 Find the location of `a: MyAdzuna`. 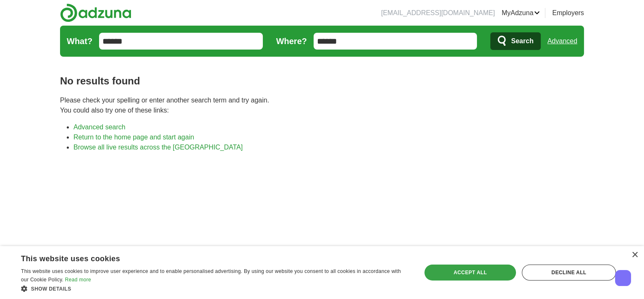

a: MyAdzuna is located at coordinates (521, 13).